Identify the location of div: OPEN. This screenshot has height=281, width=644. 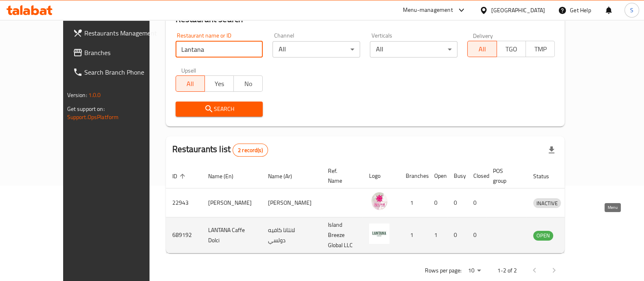
(543, 236).